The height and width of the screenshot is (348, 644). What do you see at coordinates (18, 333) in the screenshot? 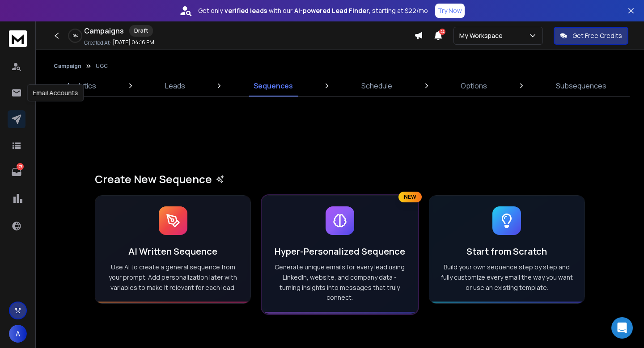
I see `span: A` at bounding box center [18, 333].